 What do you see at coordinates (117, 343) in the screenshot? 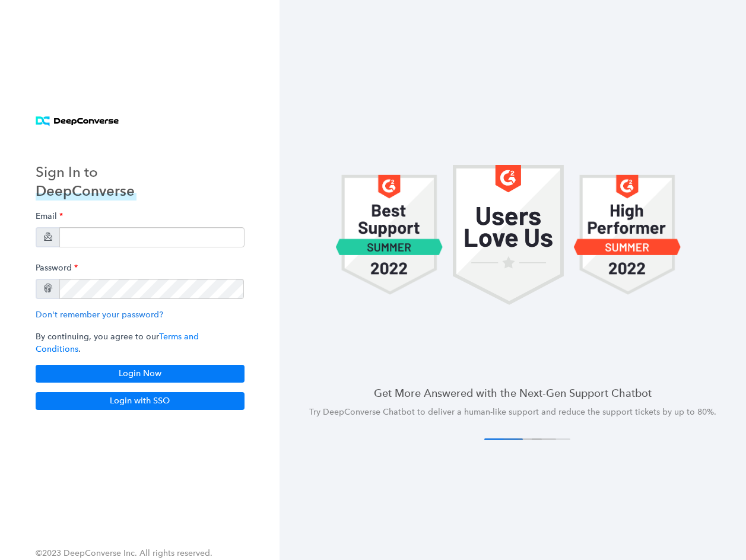
I see `a: Terms and Conditions` at bounding box center [117, 343].